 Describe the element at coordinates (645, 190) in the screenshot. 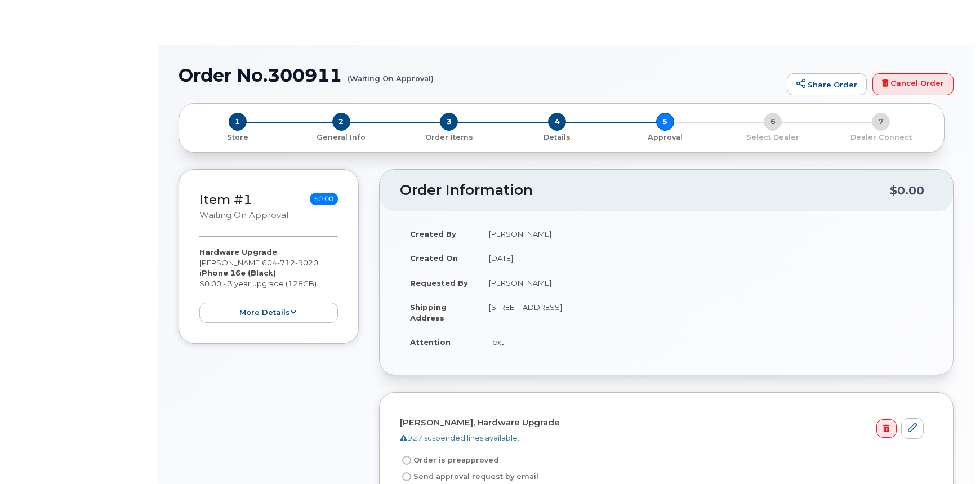

I see `h2: Order Information` at that location.